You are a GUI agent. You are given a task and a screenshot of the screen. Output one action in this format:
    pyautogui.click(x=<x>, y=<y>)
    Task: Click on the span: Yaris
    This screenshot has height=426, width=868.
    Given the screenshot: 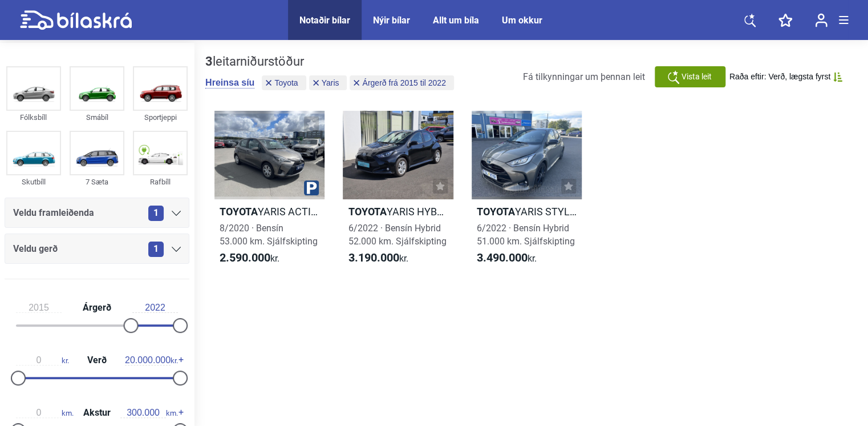 What is the action you would take?
    pyautogui.click(x=331, y=82)
    